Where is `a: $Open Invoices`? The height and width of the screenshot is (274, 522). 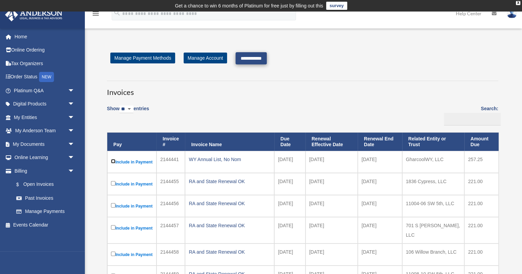 a: $Open Invoices is located at coordinates (44, 185).